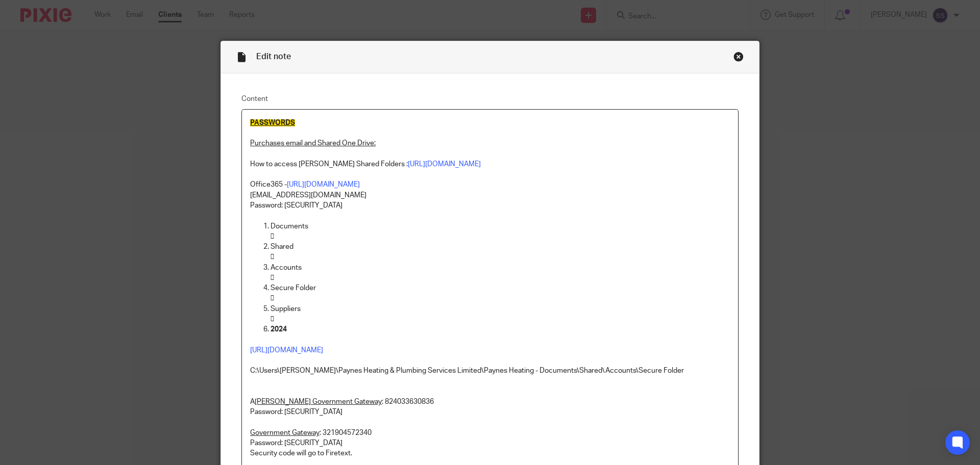 This screenshot has height=465, width=980. I want to click on span: Edit note, so click(273, 57).